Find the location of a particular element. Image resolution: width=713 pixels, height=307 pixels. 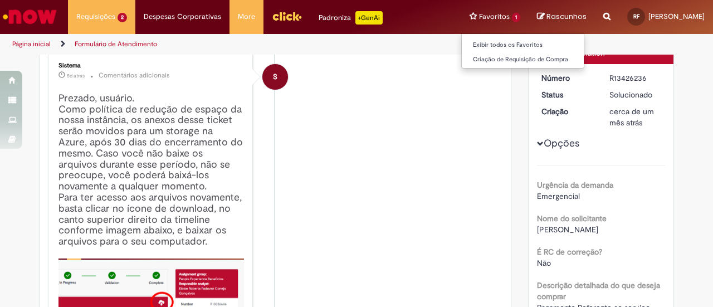

div: R13426236 is located at coordinates (635, 78).